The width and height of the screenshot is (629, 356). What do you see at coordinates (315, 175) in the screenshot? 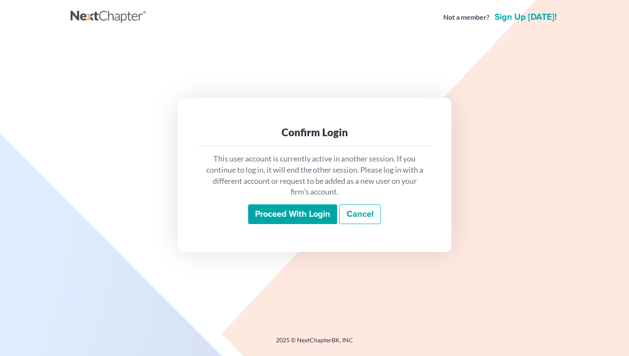
I see `p: This user account is currently active in another session. If you continue to log in, it will end ...` at bounding box center [315, 175].